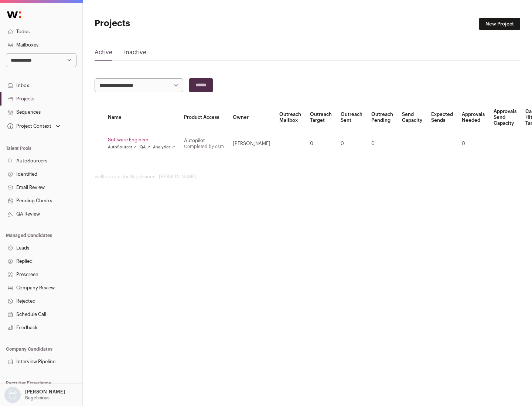 The width and height of the screenshot is (532, 406). Describe the element at coordinates (103, 54) in the screenshot. I see `a: Active` at that location.